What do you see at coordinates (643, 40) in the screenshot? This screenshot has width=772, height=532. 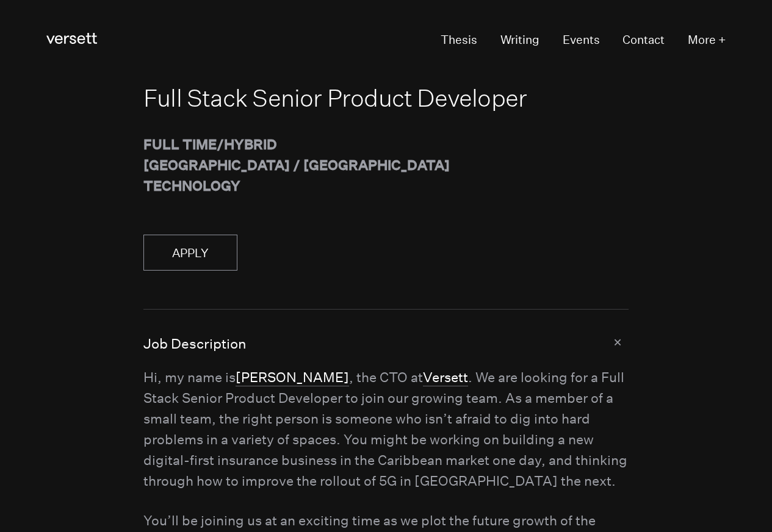 I see `a: Contact` at bounding box center [643, 40].